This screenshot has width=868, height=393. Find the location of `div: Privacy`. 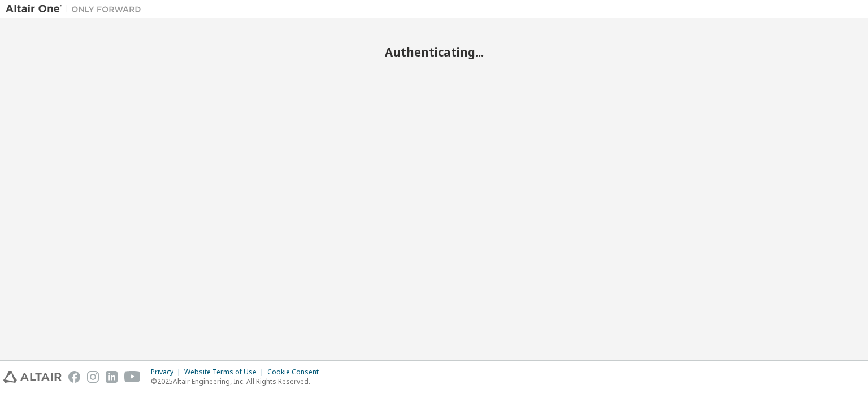

div: Privacy is located at coordinates (167, 372).